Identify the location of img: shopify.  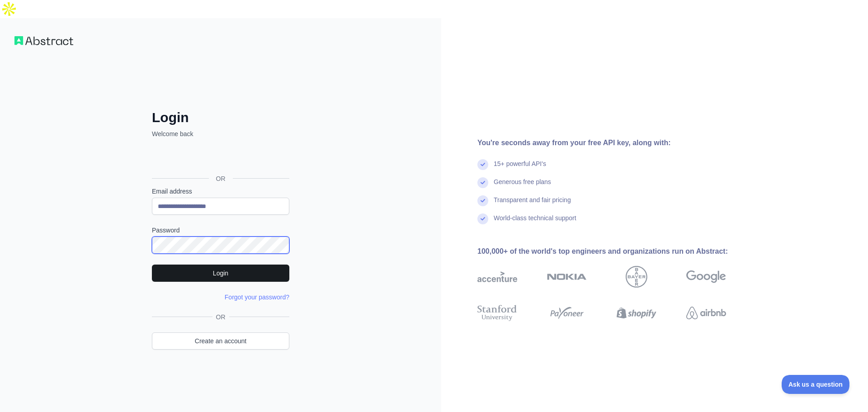
(637, 313).